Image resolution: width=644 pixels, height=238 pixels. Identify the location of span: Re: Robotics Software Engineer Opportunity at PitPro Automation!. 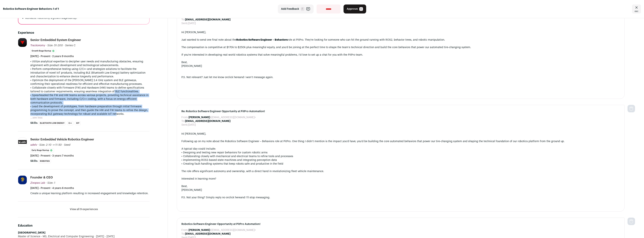
(401, 111).